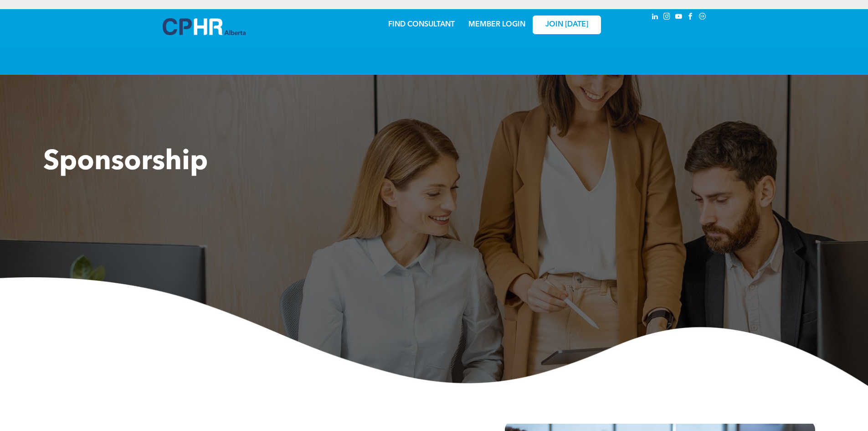  Describe the element at coordinates (679, 17) in the screenshot. I see `a: youtube` at that location.